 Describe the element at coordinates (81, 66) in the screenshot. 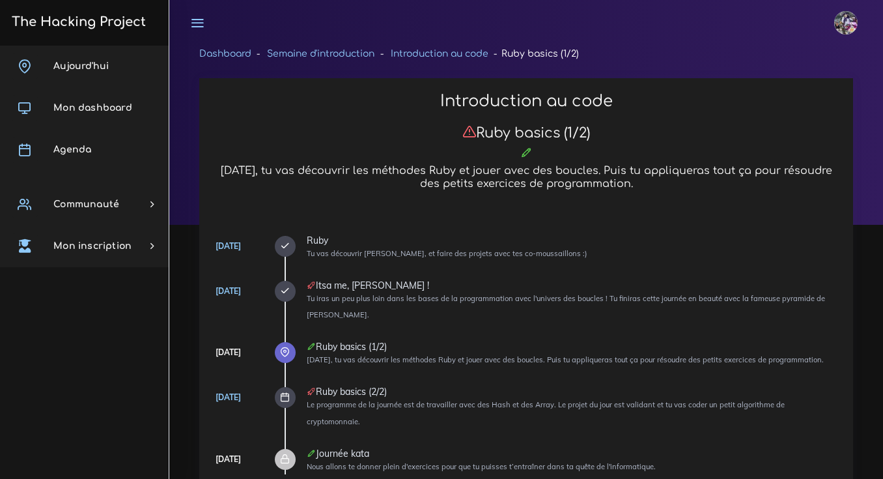

I see `span: Aujourd'hui` at that location.